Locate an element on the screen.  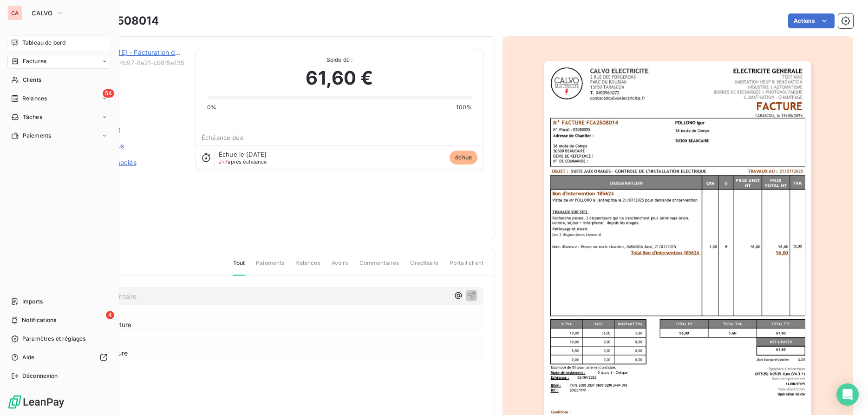
span: Tableau de bord is located at coordinates (44, 43).